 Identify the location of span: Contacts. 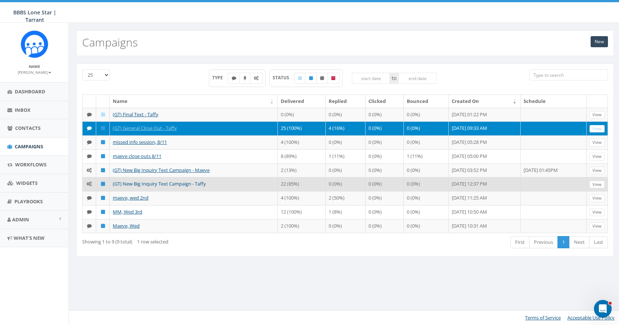
(28, 128).